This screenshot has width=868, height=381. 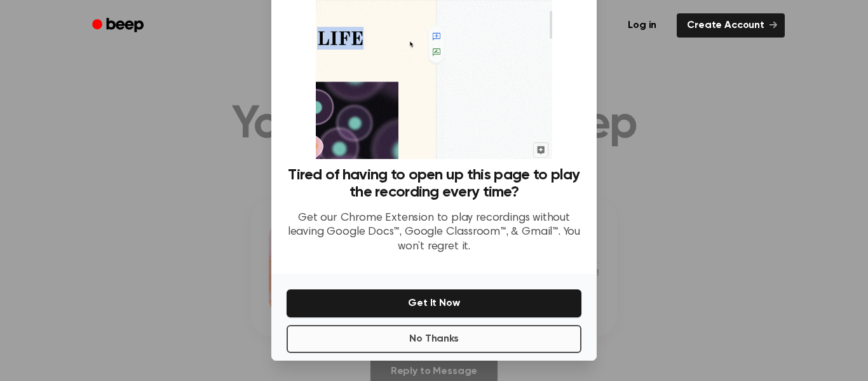 I want to click on a: Log in, so click(x=642, y=25).